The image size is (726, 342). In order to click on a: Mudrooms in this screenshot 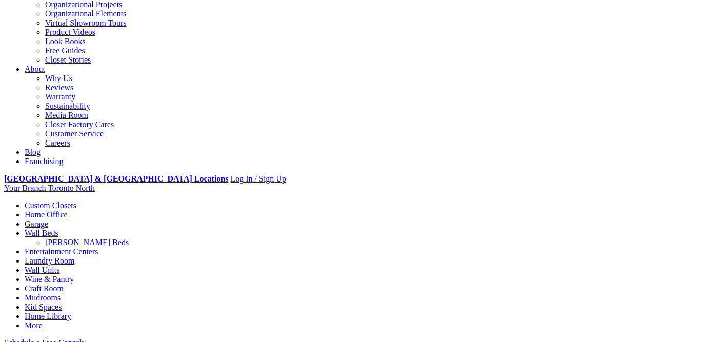, I will do `click(43, 297)`.